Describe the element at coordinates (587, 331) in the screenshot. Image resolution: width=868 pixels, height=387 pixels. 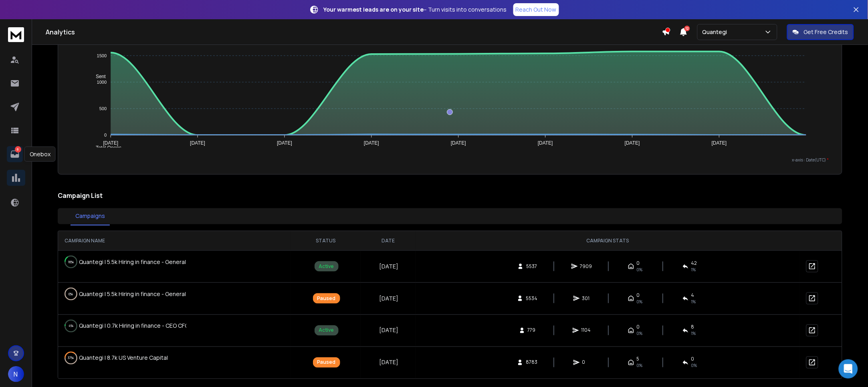
I see `span: 1104` at that location.